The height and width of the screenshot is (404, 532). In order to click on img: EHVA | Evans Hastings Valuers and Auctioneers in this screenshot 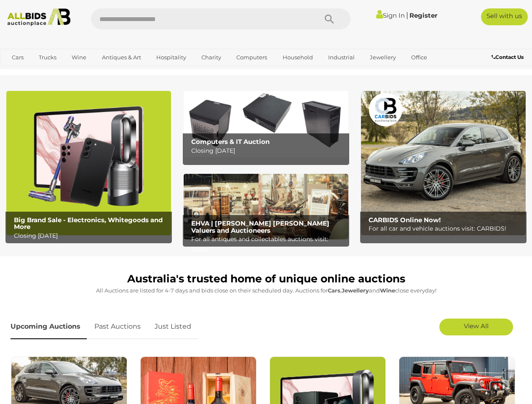, I will do `click(266, 207)`.